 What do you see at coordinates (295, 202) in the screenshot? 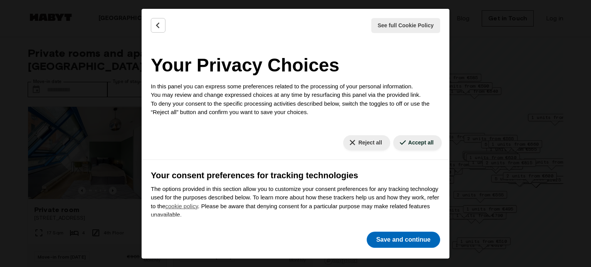
I see `p: The options provided in this section allow you to customize your consent preferences for any trac...` at bounding box center [295, 202].